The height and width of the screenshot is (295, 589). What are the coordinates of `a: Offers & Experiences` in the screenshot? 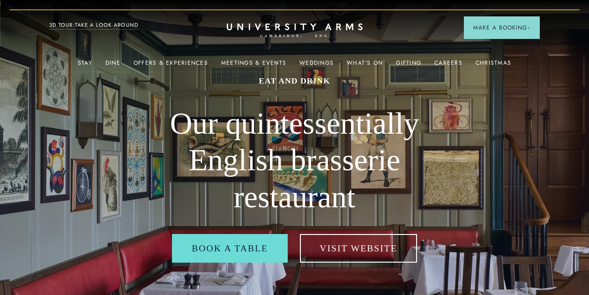 It's located at (171, 66).